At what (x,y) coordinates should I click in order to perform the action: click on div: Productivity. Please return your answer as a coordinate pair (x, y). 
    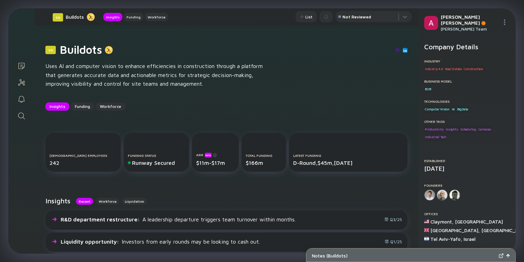
    Looking at the image, I should click on (434, 129).